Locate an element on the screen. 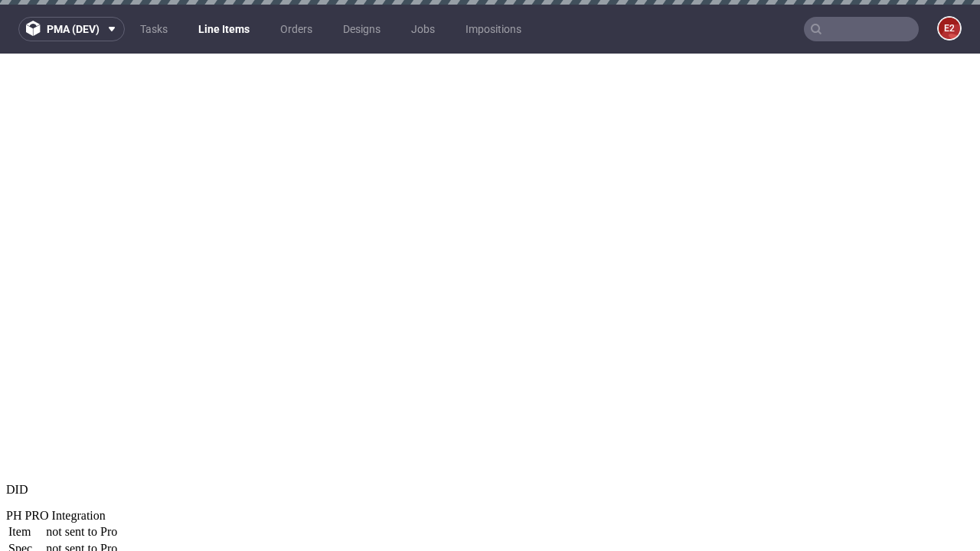  a: Jobs is located at coordinates (422, 29).